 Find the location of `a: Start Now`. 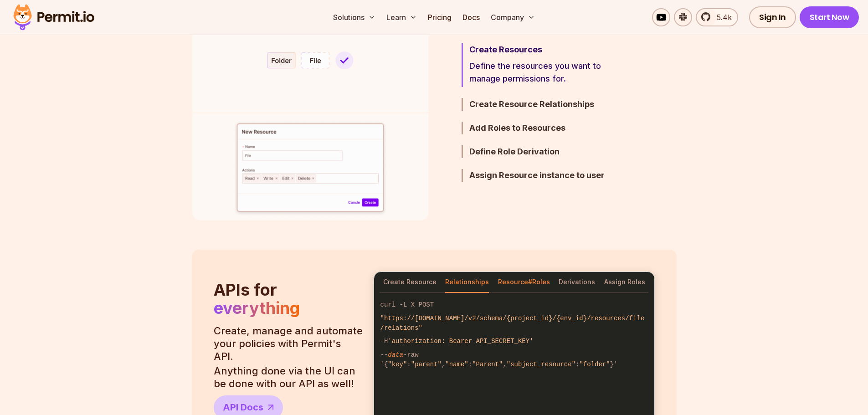

a: Start Now is located at coordinates (830, 17).